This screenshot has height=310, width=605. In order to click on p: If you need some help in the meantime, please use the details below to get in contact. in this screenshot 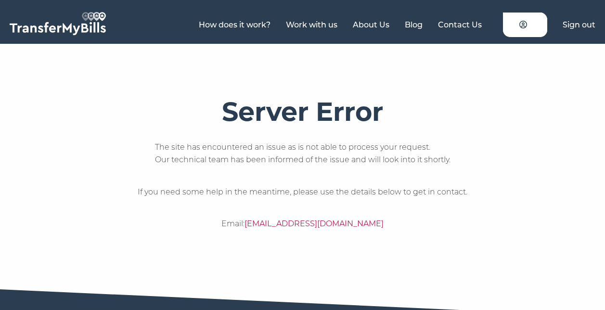, I will do `click(302, 192)`.